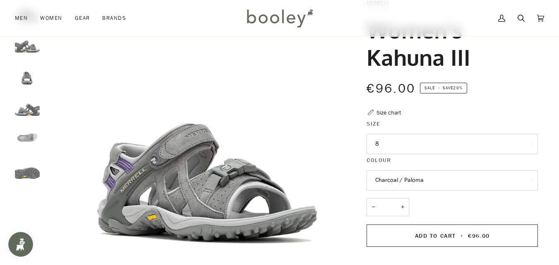 This screenshot has width=559, height=265. What do you see at coordinates (378, 160) in the screenshot?
I see `span: Colour` at bounding box center [378, 160].